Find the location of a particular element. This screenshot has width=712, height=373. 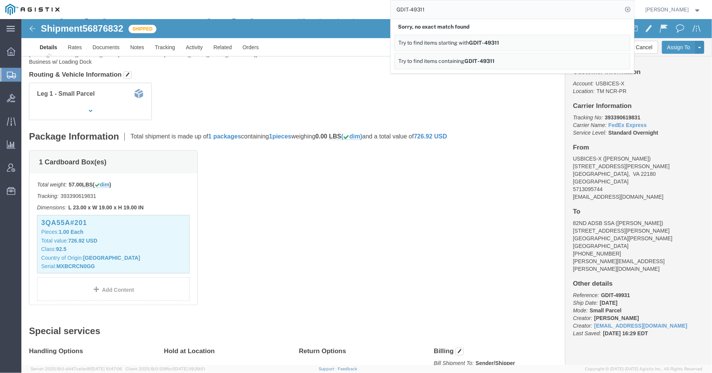

span: Try to find items starting with is located at coordinates (434, 43).